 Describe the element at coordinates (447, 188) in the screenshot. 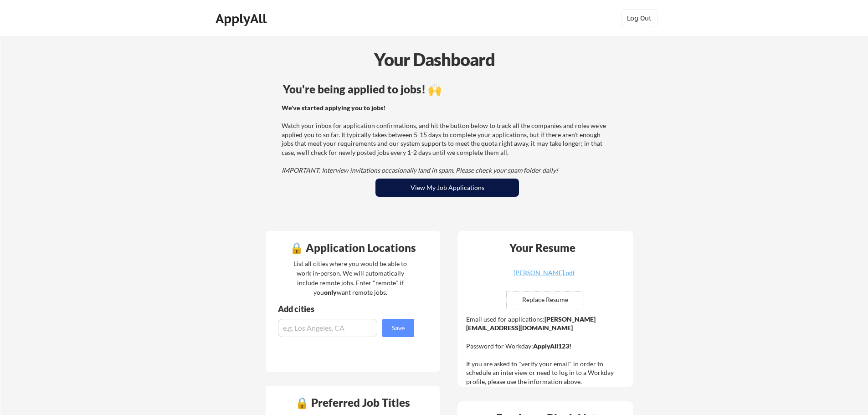

I see `button: View My Job Applications` at that location.